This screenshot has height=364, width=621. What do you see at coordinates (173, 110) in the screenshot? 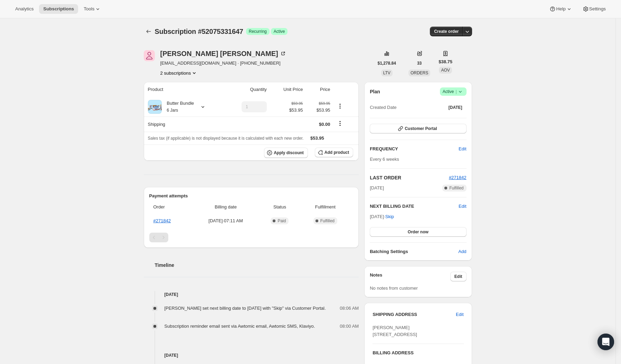
I see `small: 6 Jars` at bounding box center [173, 110].